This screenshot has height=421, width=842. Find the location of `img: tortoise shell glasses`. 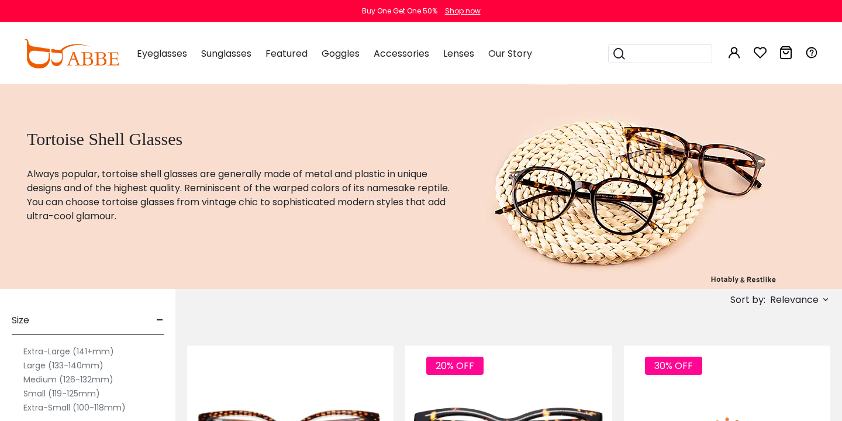

img: tortoise shell glasses is located at coordinates (630, 187).